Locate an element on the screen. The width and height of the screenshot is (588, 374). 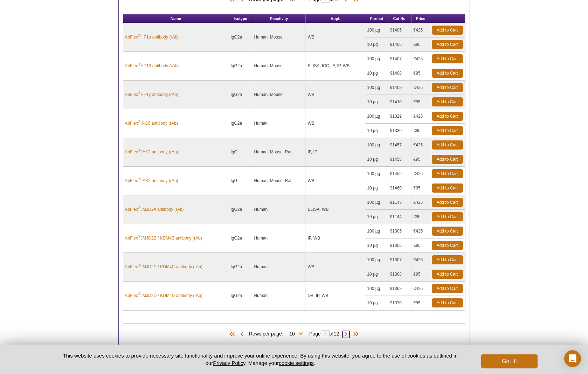
th: Format is located at coordinates (377, 19).